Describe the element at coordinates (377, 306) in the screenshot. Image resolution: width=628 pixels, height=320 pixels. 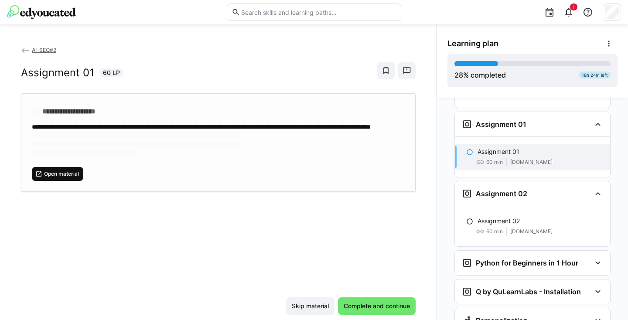
I see `button: Complete and continue` at that location.